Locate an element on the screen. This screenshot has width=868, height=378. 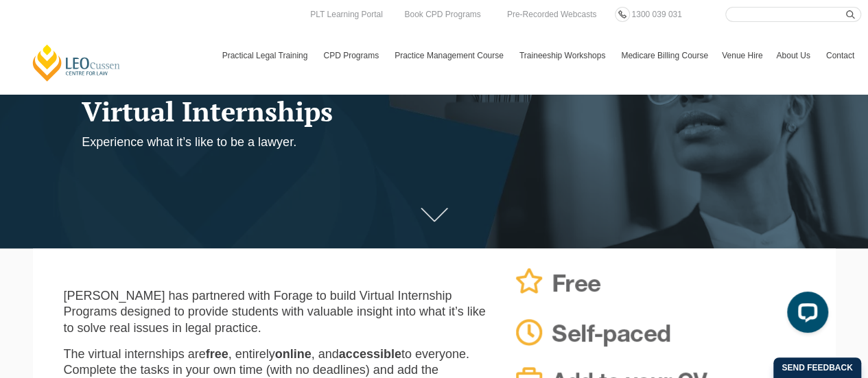
a: Traineeship Workshops is located at coordinates (563, 56).